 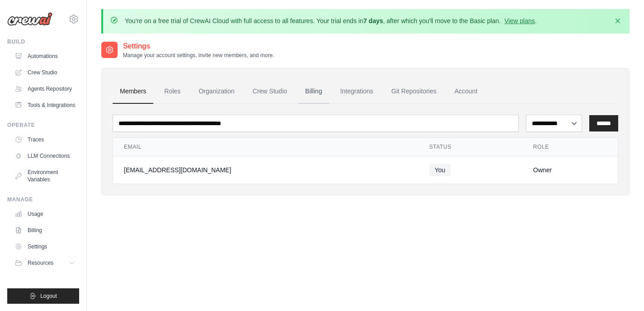 What do you see at coordinates (471, 147) in the screenshot?
I see `th: Status` at bounding box center [471, 147].